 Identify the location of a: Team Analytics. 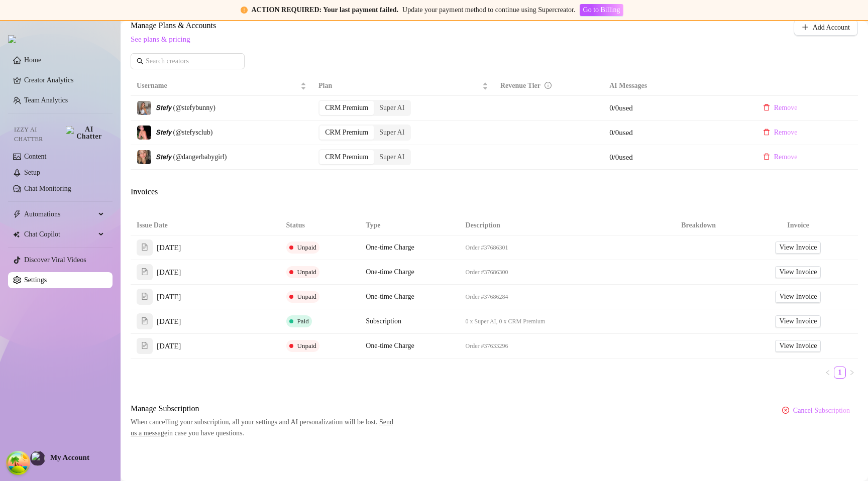
(46, 100).